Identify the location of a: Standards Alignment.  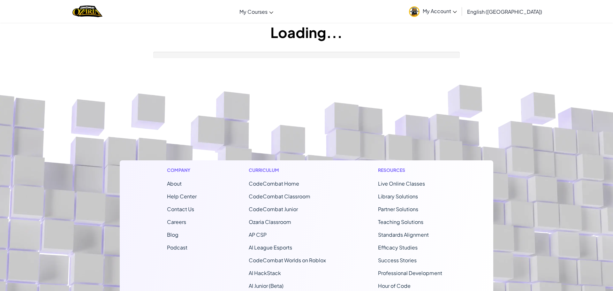
(403, 234).